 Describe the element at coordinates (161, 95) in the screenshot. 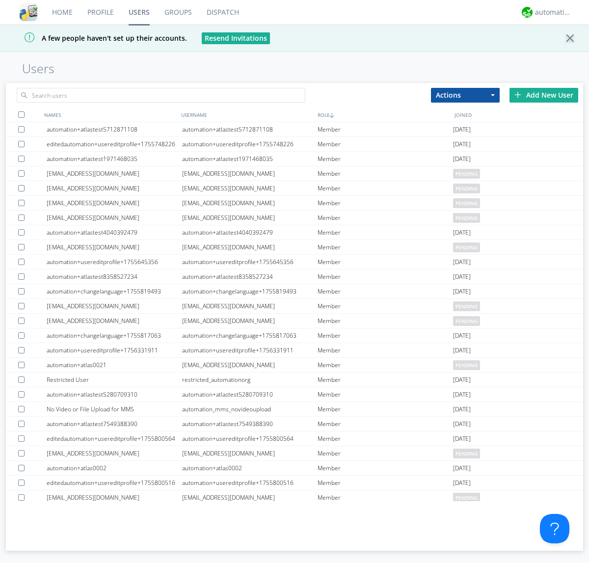

I see `input: Search users` at that location.